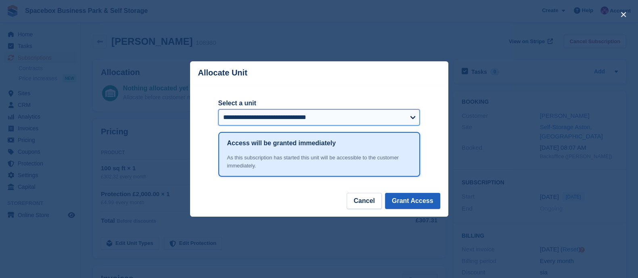 This screenshot has height=278, width=638. Describe the element at coordinates (319, 161) in the screenshot. I see `div: As this subscription has started this unit will be accessible to the customer immediately.` at that location.